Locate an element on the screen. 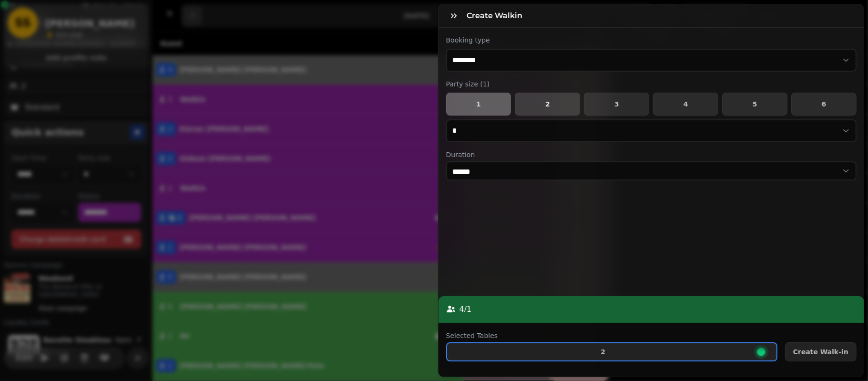 The width and height of the screenshot is (868, 381). label: Duration is located at coordinates (652, 155).